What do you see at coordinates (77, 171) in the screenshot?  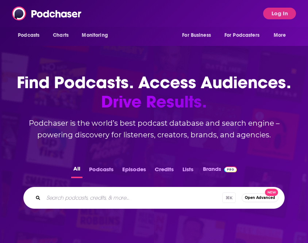 I see `button: All` at bounding box center [77, 171].